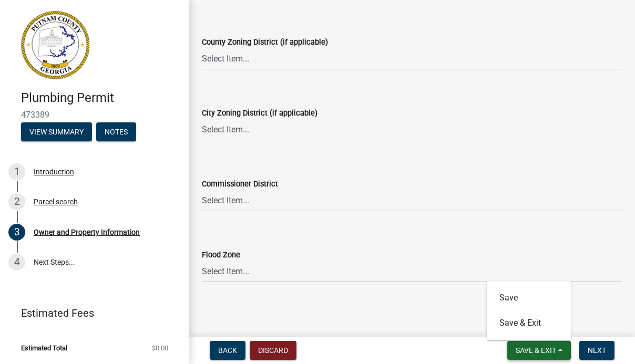  What do you see at coordinates (90, 313) in the screenshot?
I see `a: Estimated Fees` at bounding box center [90, 313].